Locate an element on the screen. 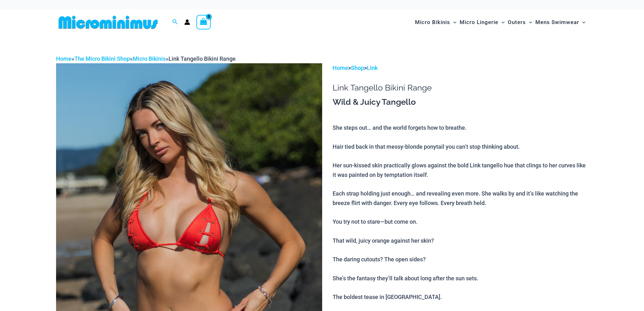 This screenshot has height=311, width=644. a: Micro Bikinis is located at coordinates (149, 58).